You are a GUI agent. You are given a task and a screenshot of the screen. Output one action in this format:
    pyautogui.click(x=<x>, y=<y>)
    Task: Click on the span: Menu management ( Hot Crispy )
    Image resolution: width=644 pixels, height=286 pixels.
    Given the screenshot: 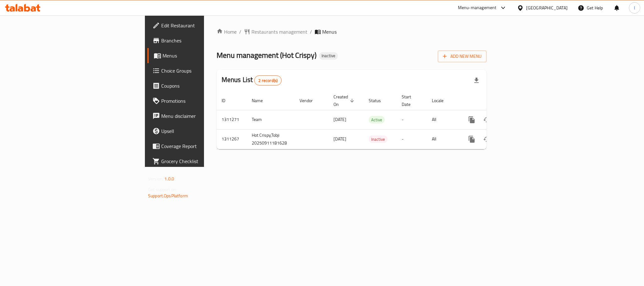 What is the action you would take?
    pyautogui.click(x=267, y=55)
    